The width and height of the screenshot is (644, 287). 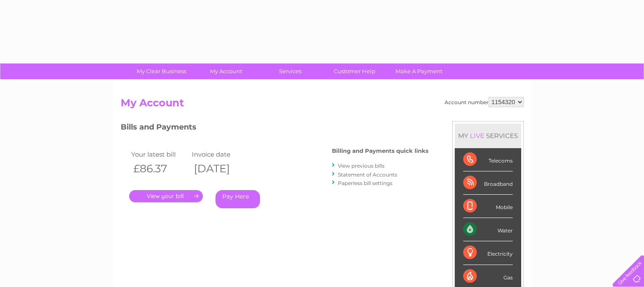 I want to click on div: Mobile, so click(x=488, y=206).